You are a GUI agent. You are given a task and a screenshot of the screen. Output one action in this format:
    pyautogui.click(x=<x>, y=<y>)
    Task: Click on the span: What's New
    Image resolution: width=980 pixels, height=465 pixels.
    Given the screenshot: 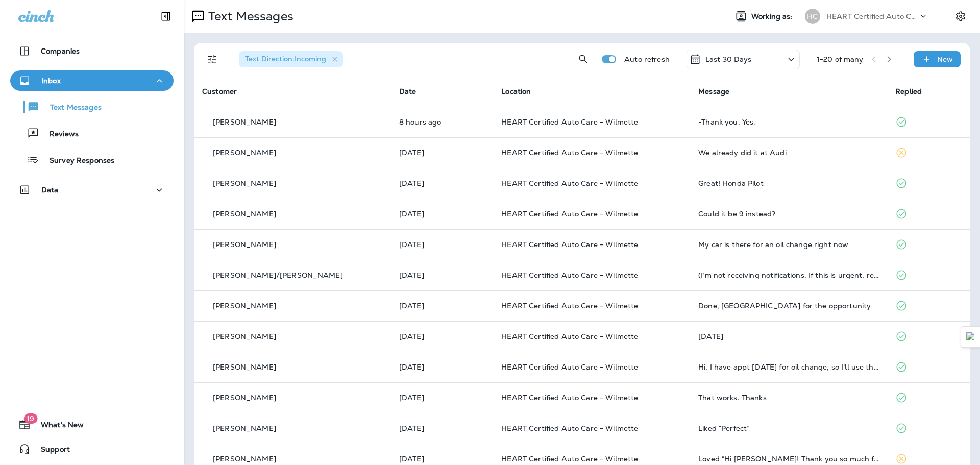 What is the action you would take?
    pyautogui.click(x=57, y=427)
    